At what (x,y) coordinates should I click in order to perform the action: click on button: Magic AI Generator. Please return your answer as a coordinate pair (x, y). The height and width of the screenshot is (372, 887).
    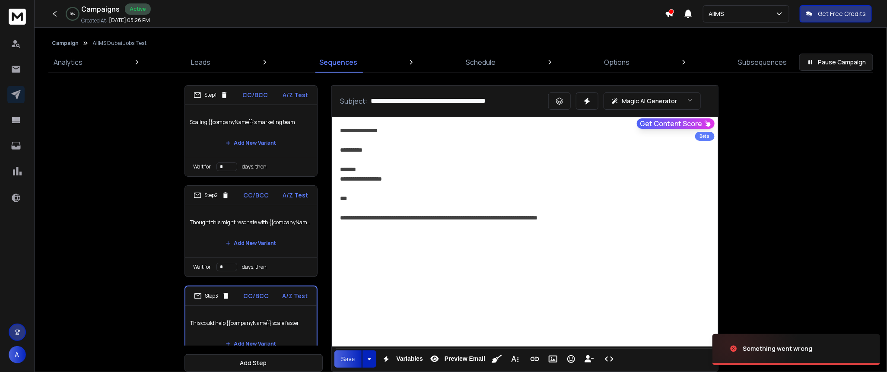
    Looking at the image, I should click on (652, 101).